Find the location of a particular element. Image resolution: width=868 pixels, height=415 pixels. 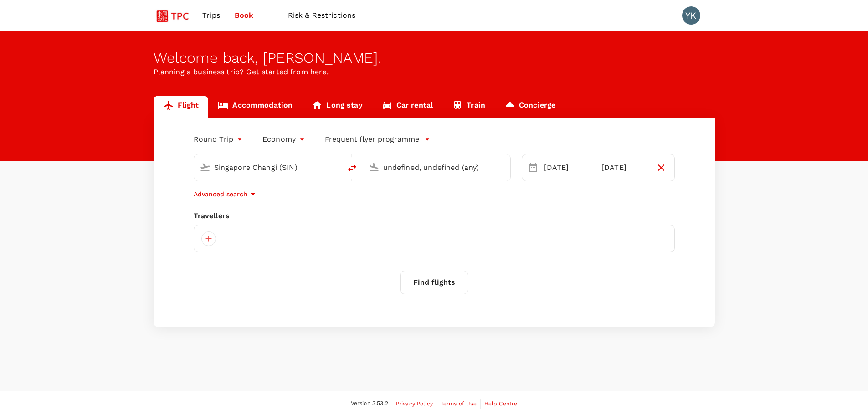

a: Accommodation is located at coordinates (255, 107).